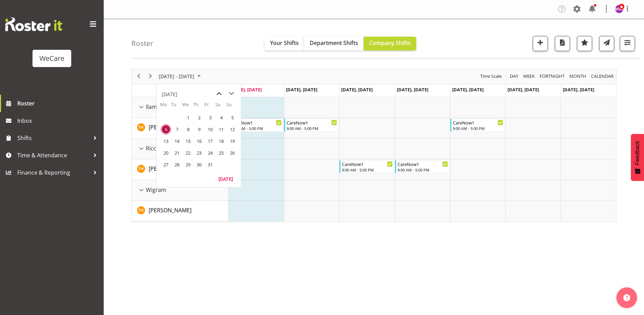  Describe the element at coordinates (577, 76) in the screenshot. I see `button: Timeline Month` at that location.